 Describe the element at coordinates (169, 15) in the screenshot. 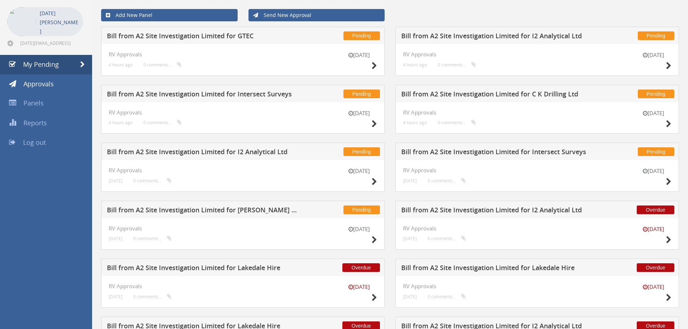

I see `a: Add New Panel` at that location.